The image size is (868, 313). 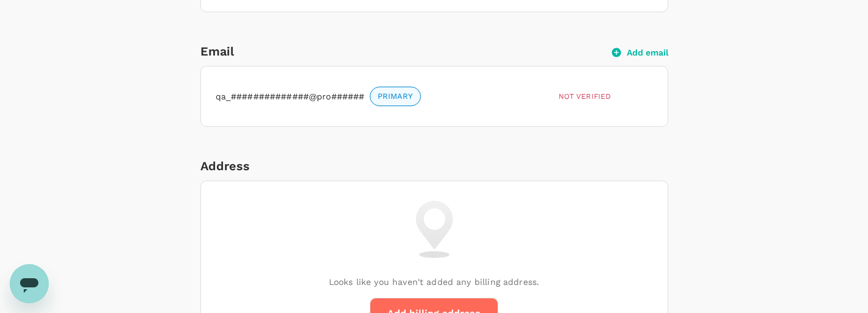 What do you see at coordinates (584, 97) in the screenshot?
I see `span: Not verified` at bounding box center [584, 97].